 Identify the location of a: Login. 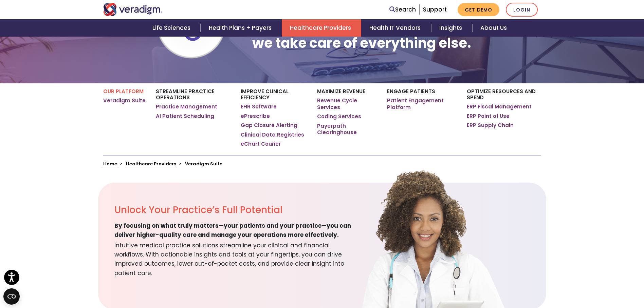
(522, 9).